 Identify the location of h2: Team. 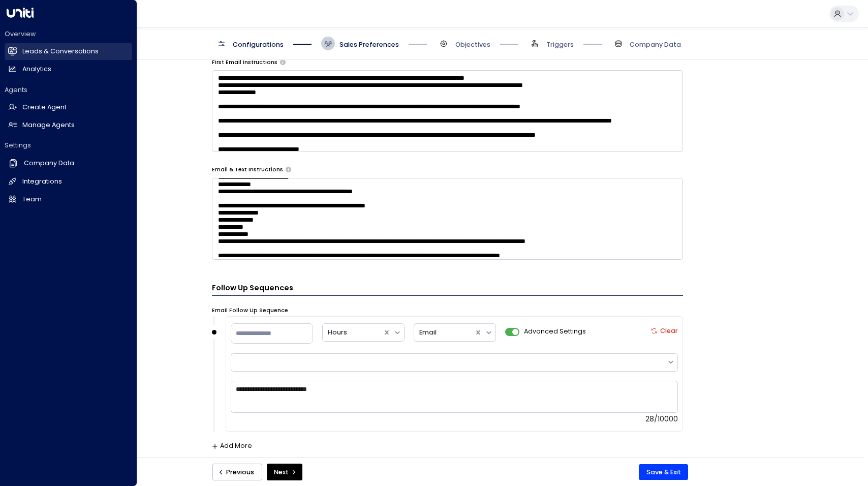
(32, 199).